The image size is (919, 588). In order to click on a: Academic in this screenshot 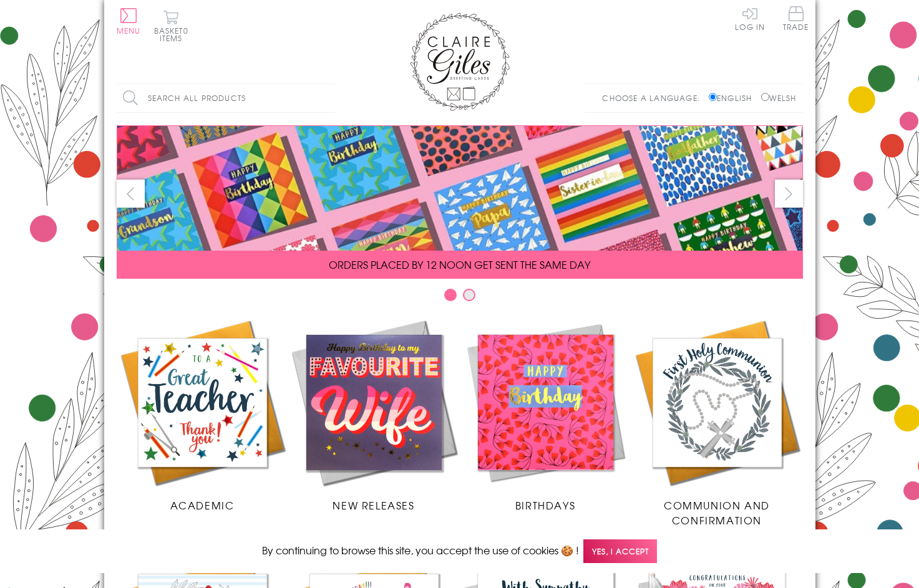, I will do `click(202, 415)`.